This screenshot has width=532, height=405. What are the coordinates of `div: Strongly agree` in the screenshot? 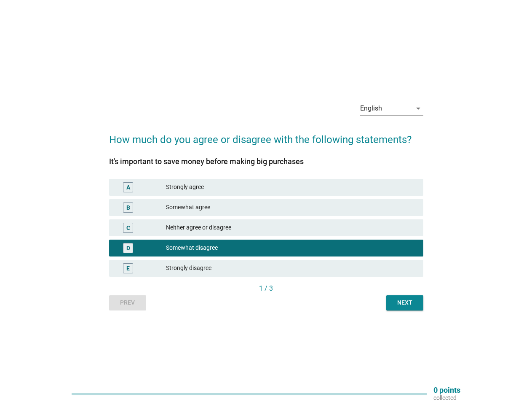 It's located at (291, 188).